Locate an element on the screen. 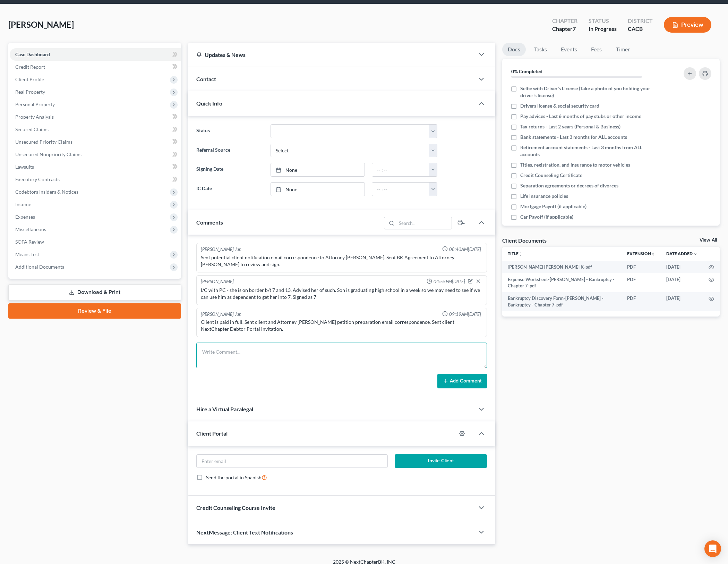 This screenshot has width=728, height=564. a: Unsecured Nonpriority Claims is located at coordinates (95, 155).